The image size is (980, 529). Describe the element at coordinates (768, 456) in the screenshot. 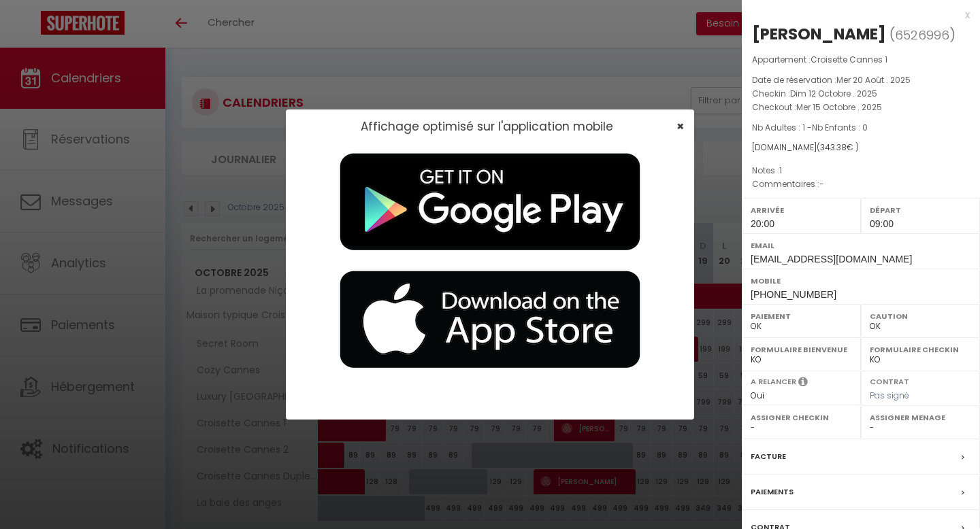

I see `label: Facture` at that location.